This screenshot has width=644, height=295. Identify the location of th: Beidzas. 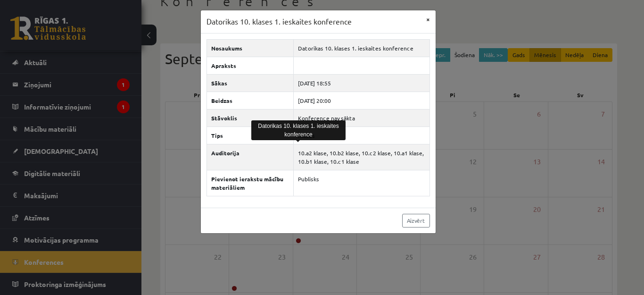
(250, 100).